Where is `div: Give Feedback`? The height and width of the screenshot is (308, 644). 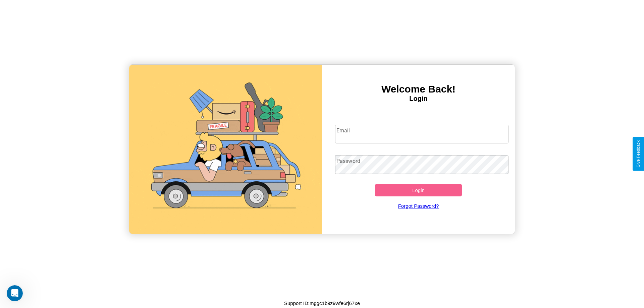
div: Give Feedback is located at coordinates (639, 154).